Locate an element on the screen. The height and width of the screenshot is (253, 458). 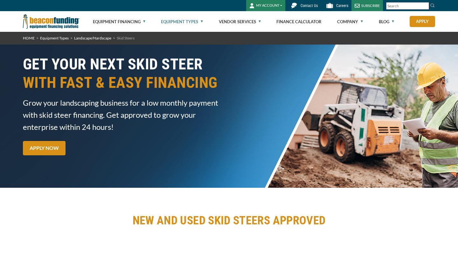
a: Vendor Services is located at coordinates (240, 22).